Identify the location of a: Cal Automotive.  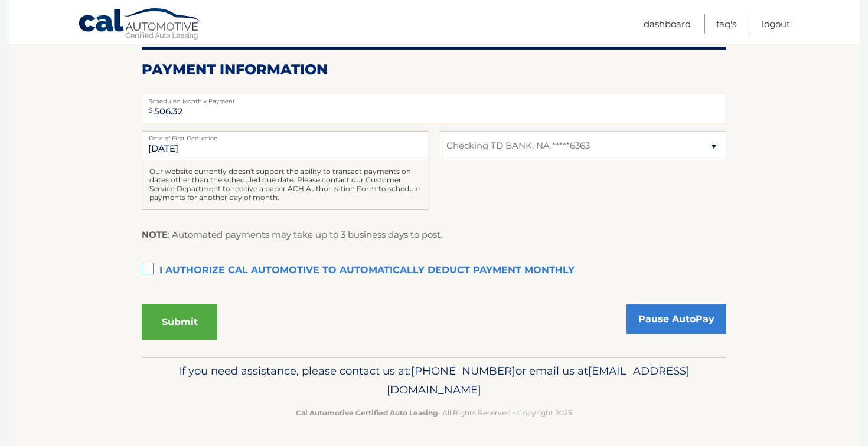
(140, 25).